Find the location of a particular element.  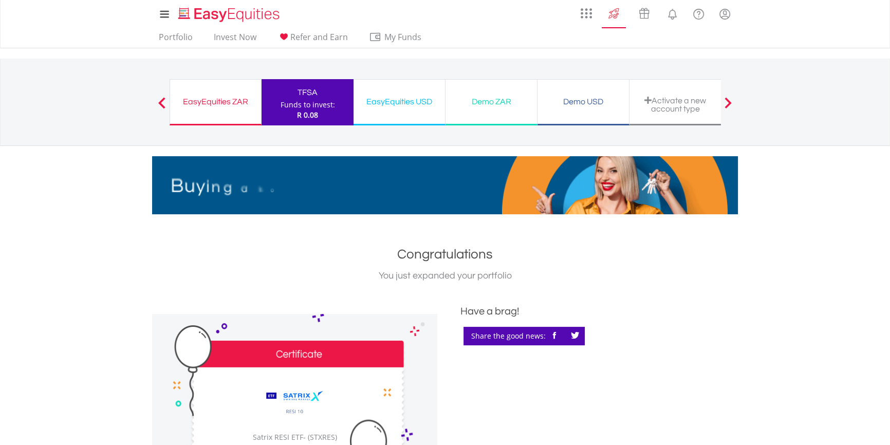

div: TFSA is located at coordinates (307, 92).